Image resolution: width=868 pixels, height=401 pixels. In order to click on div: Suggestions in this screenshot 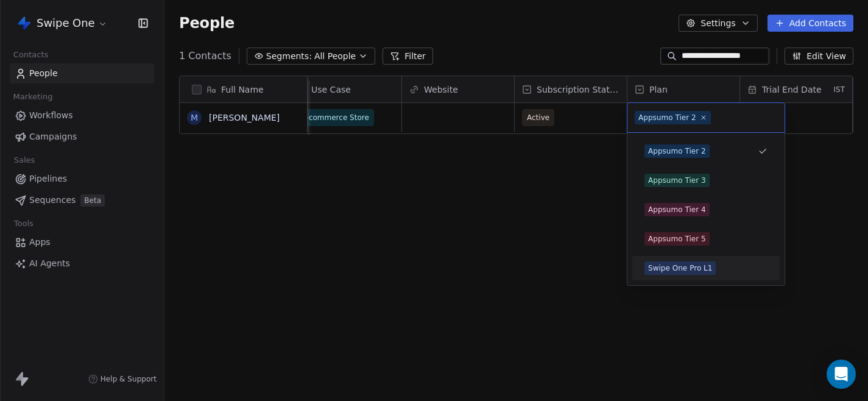, I will do `click(706, 239)`.